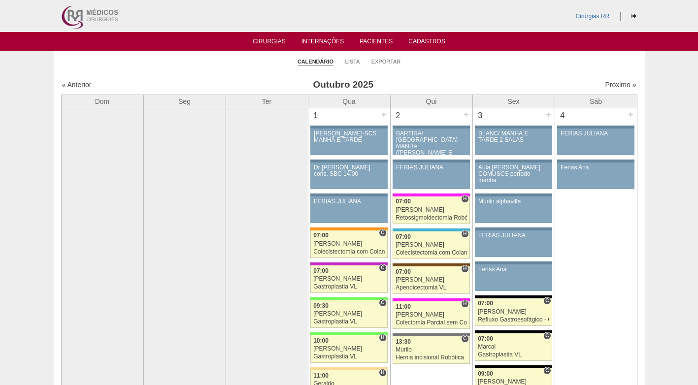 This screenshot has height=385, width=698. Describe the element at coordinates (184, 101) in the screenshot. I see `th: Seg` at that location.